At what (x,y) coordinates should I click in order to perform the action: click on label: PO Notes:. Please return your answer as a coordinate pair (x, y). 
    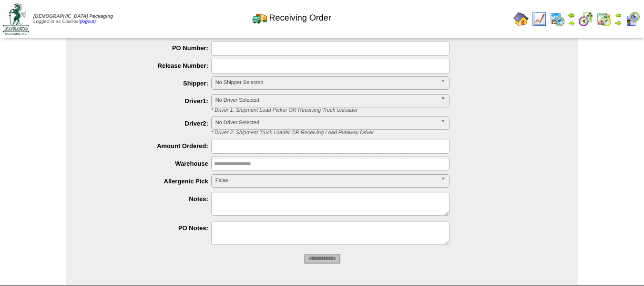
    Looking at the image, I should click on (148, 228).